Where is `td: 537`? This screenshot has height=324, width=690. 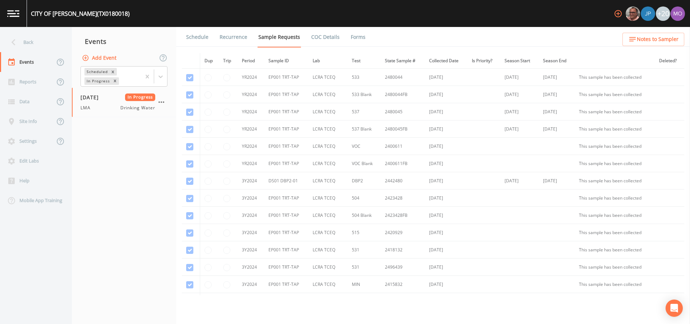
td: 537 is located at coordinates (364, 112).